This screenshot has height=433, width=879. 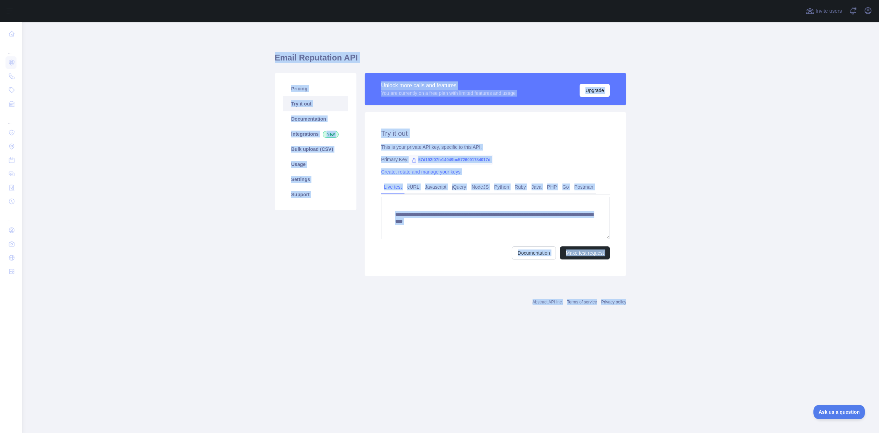 I want to click on div: Primary Key:, so click(x=496, y=159).